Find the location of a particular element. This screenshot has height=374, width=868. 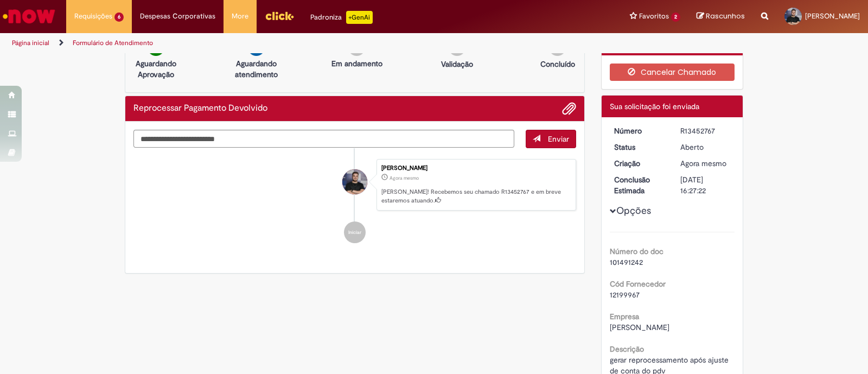

span: Sua solicitação foi enviada is located at coordinates (655, 106).